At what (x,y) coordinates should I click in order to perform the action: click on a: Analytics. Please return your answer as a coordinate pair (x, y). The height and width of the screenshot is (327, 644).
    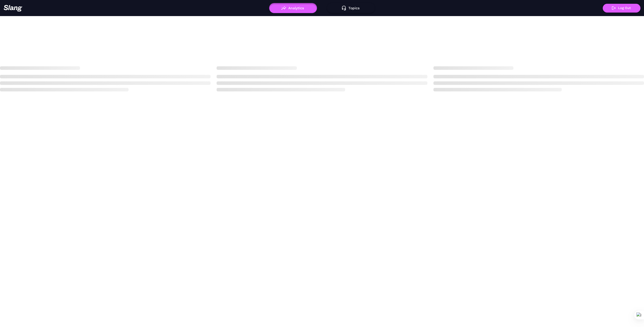
    Looking at the image, I should click on (293, 8).